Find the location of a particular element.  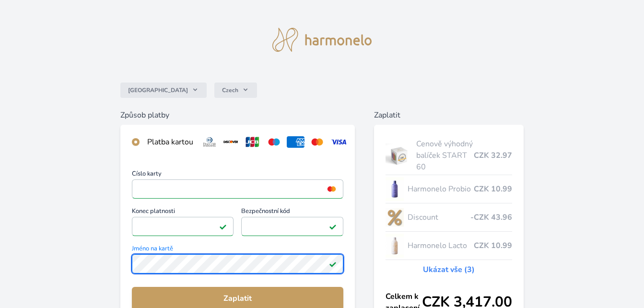

h6: Způsob platby is located at coordinates (237, 115).